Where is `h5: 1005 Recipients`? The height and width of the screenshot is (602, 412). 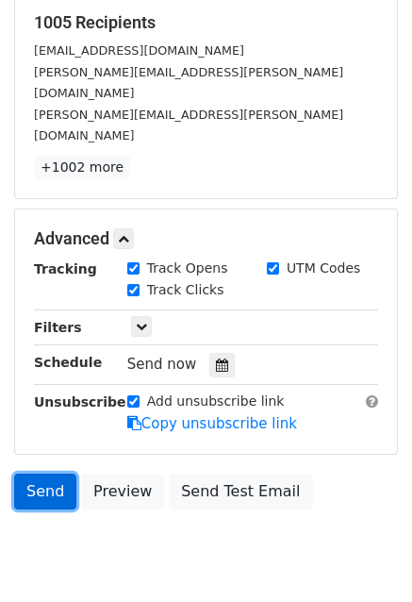
h5: 1005 Recipients is located at coordinates (206, 23).